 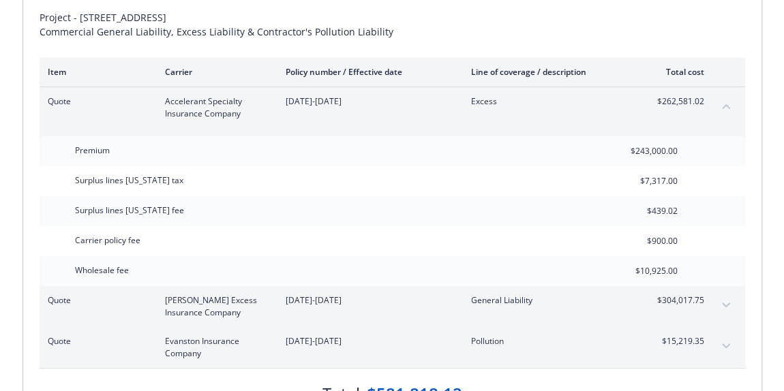 What do you see at coordinates (678, 341) in the screenshot?
I see `span: $15,219.35` at bounding box center [678, 341].